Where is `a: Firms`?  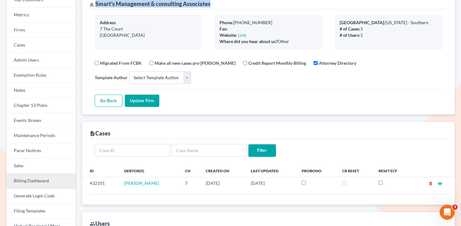 a: Firms is located at coordinates (41, 30).